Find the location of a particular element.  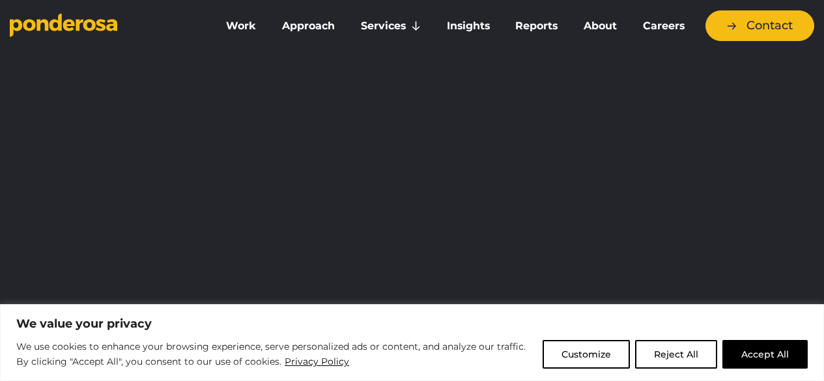

a: Contact is located at coordinates (759, 25).